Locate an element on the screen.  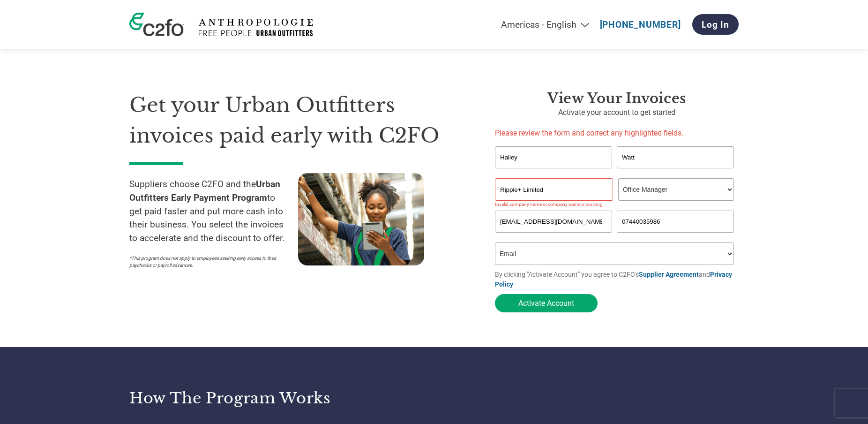
img: supply chain worker is located at coordinates (361, 219).